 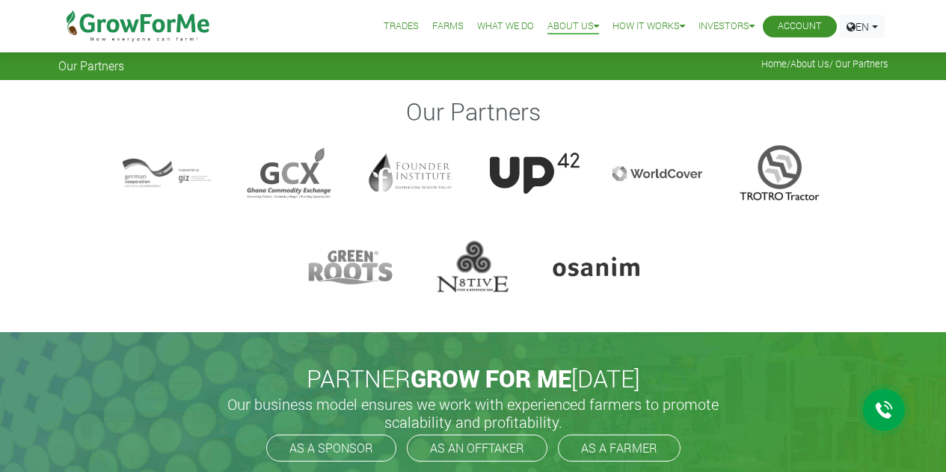 I want to click on span: / / Our Partners, so click(x=825, y=64).